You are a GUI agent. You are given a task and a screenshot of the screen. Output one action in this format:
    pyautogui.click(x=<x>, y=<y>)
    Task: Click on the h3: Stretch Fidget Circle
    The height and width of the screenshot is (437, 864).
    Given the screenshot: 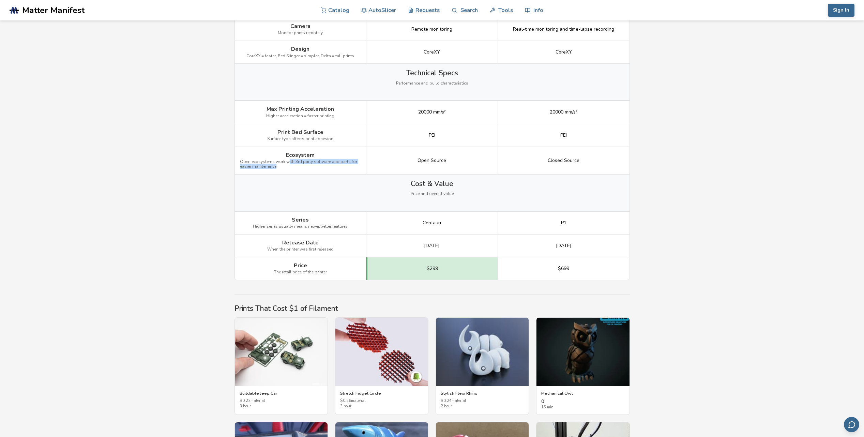 What is the action you would take?
    pyautogui.click(x=382, y=393)
    